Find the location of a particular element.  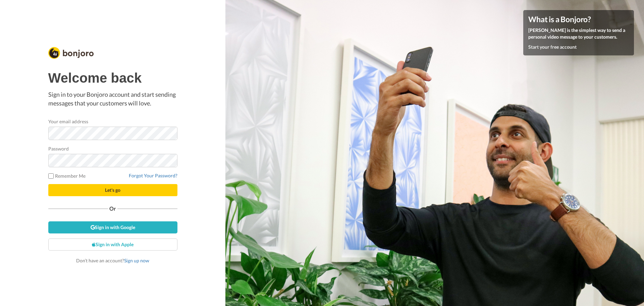

span: Let's go is located at coordinates (112, 190).